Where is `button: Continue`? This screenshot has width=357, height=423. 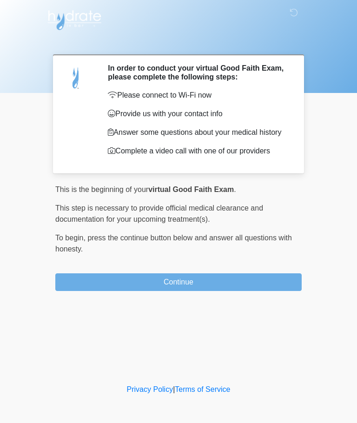 button: Continue is located at coordinates (179, 282).